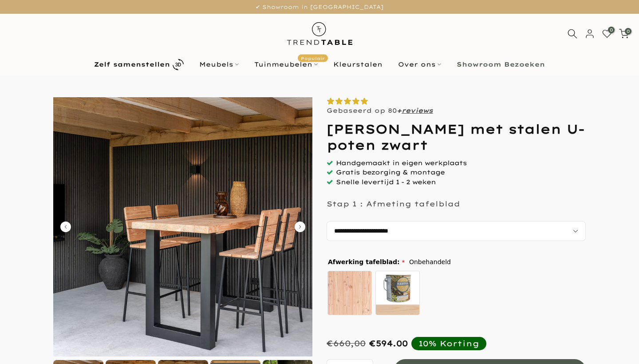 The image size is (639, 364). What do you see at coordinates (139, 64) in the screenshot?
I see `a: Zelf samenstellen` at bounding box center [139, 64].